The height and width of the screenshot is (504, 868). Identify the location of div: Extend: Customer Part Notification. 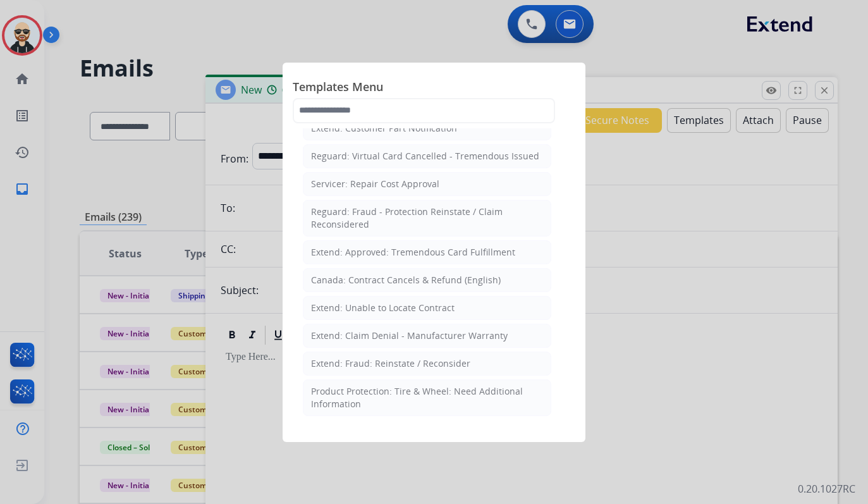
(384, 129).